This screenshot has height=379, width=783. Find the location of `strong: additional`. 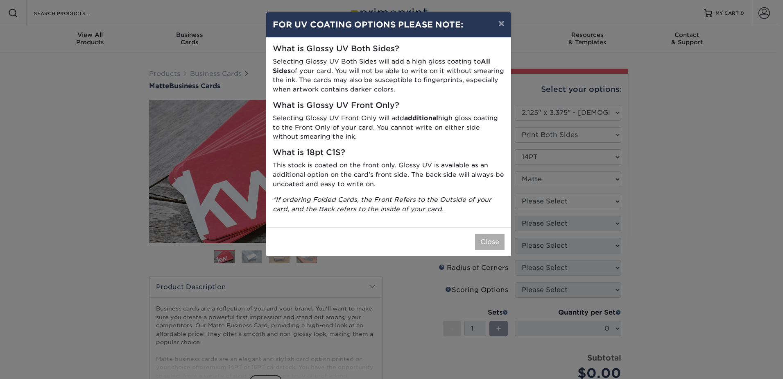

strong: additional is located at coordinates (421, 118).